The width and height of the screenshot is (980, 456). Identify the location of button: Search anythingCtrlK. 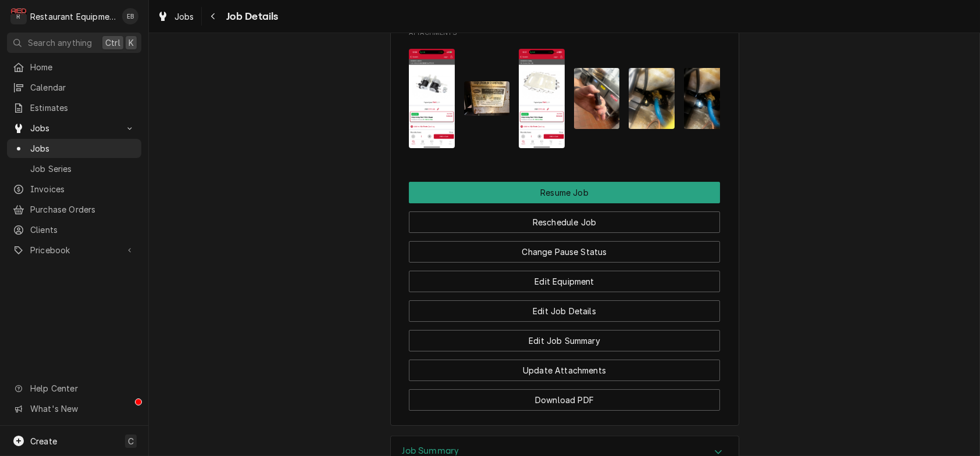
(73, 42).